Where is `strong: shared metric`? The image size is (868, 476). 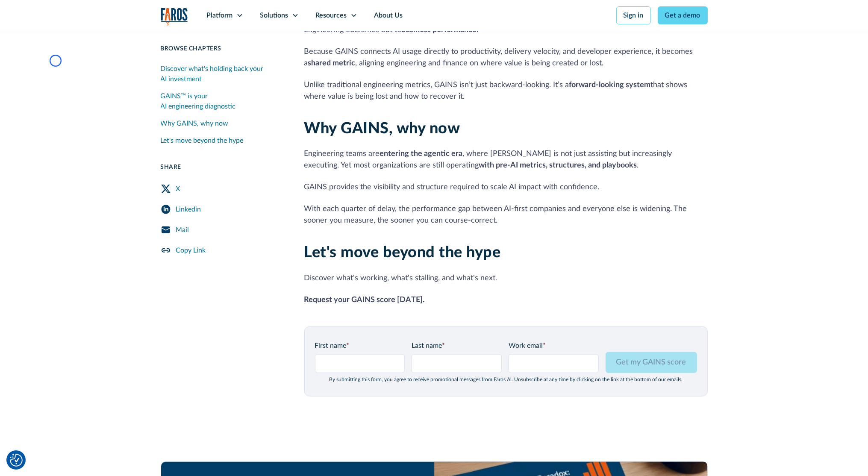 strong: shared metric is located at coordinates (332, 63).